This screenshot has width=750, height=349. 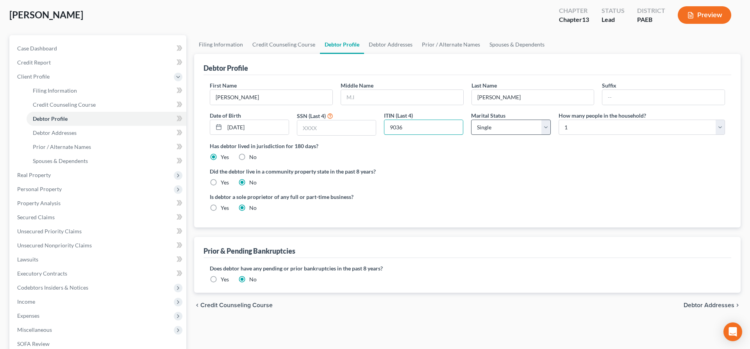 I want to click on span: Personal Property, so click(x=39, y=189).